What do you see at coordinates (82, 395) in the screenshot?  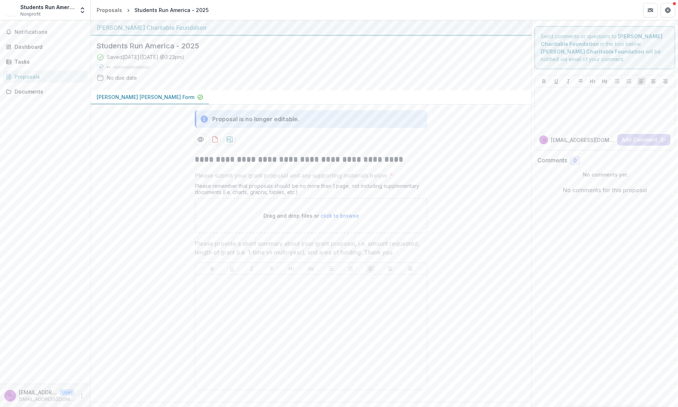 I see `button: More` at bounding box center [82, 395].